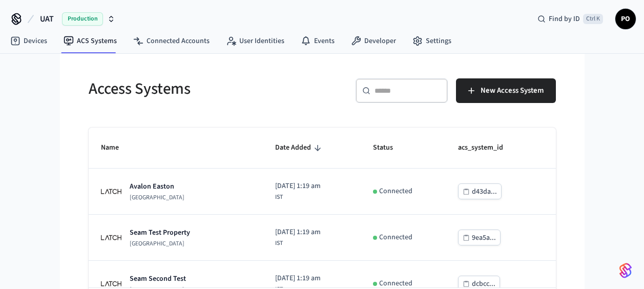  What do you see at coordinates (479, 191) in the screenshot?
I see `button: d43da...` at bounding box center [479, 191].